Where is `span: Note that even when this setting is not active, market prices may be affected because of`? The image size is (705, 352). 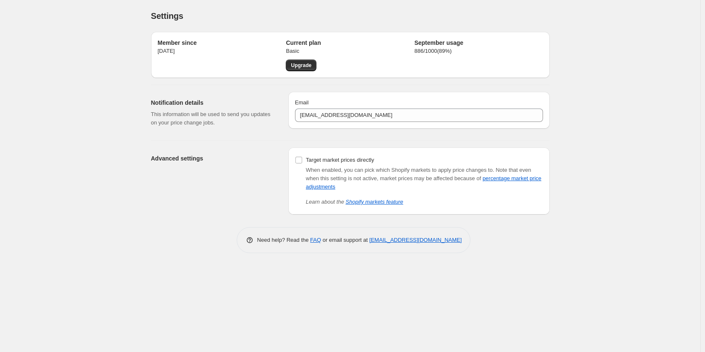
span: Note that even when this setting is not active, market prices may be affected because of is located at coordinates (423, 178).